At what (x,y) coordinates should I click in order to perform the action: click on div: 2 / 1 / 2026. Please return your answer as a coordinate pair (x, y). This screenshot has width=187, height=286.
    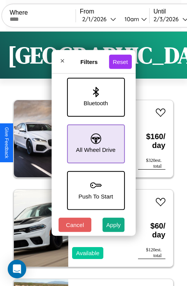
    Looking at the image, I should click on (96, 19).